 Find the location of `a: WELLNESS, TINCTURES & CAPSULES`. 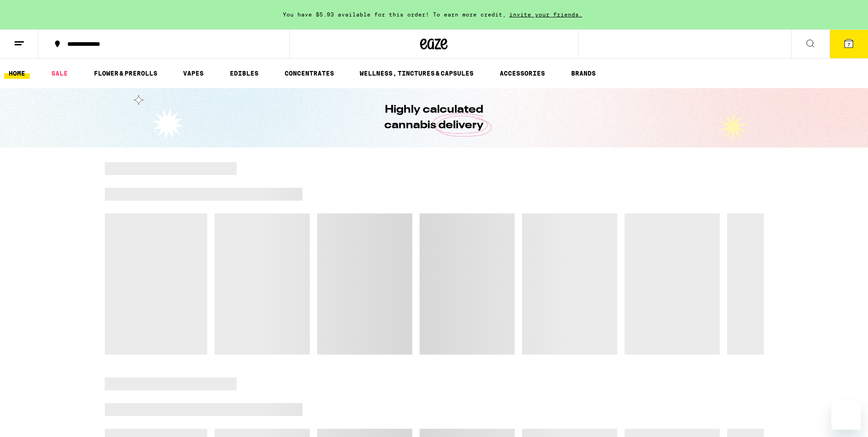

a: WELLNESS, TINCTURES & CAPSULES is located at coordinates (417, 73).